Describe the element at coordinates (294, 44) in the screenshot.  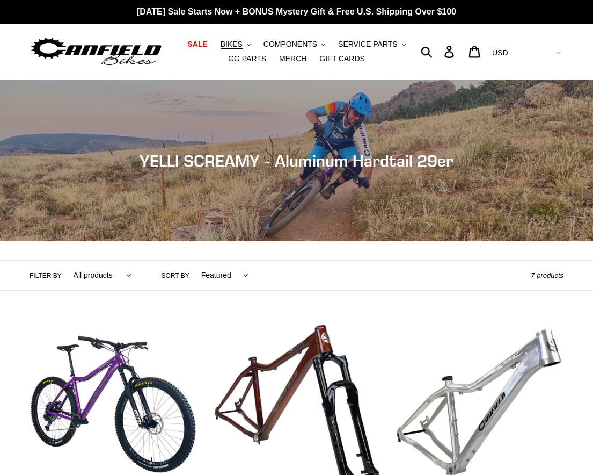
I see `button: COMPONENTS` at that location.